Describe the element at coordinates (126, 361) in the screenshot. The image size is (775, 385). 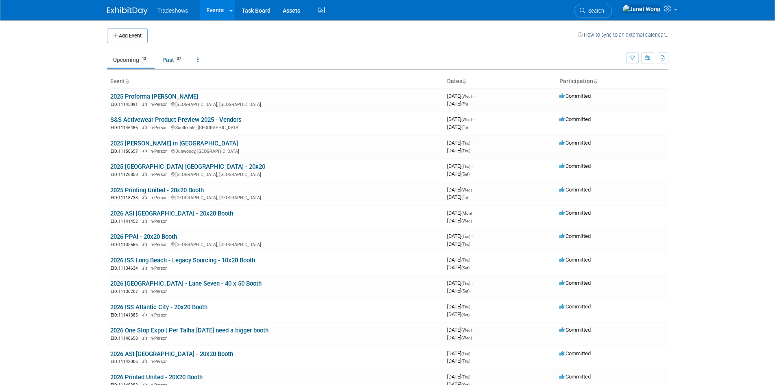
I see `span: EID: 11142006` at that location.